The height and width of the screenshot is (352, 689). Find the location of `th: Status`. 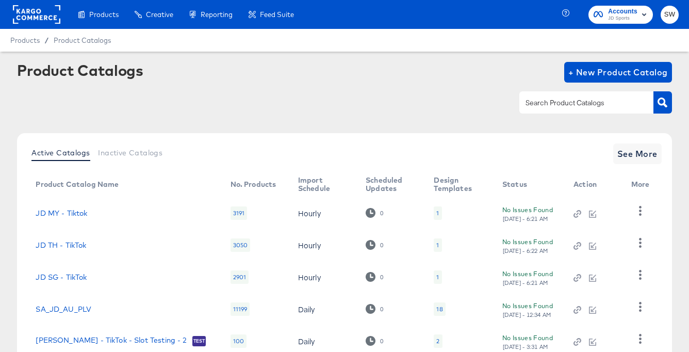

th: Status is located at coordinates (530, 185).